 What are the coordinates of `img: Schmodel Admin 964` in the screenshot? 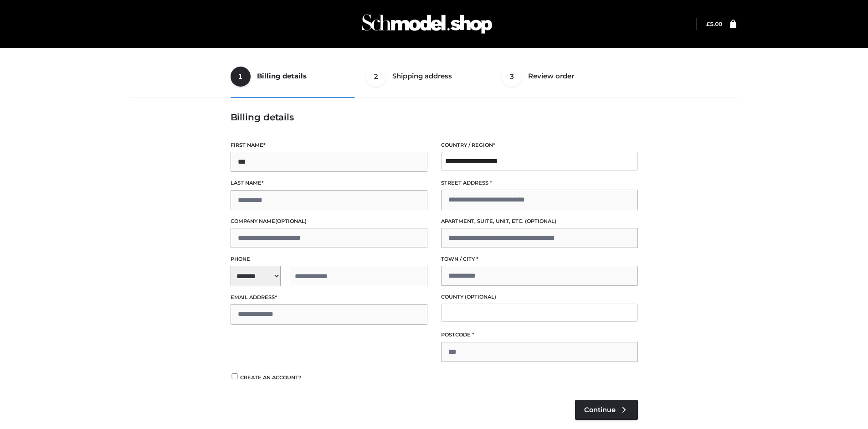 It's located at (427, 23).